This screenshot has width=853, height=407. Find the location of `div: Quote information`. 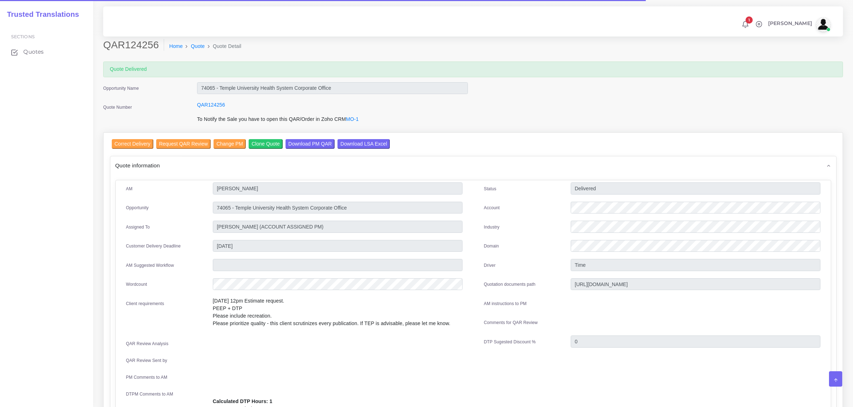

div: Quote information is located at coordinates (473, 165).